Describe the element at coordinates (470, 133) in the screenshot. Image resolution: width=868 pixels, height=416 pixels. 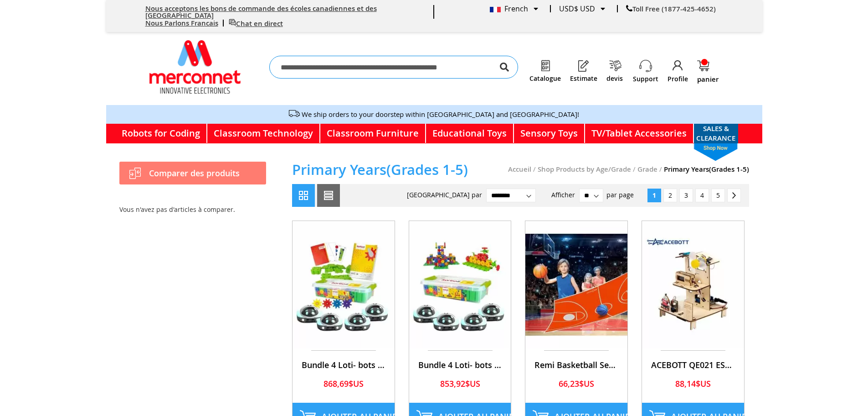
I see `a: Educational Toys` at that location.